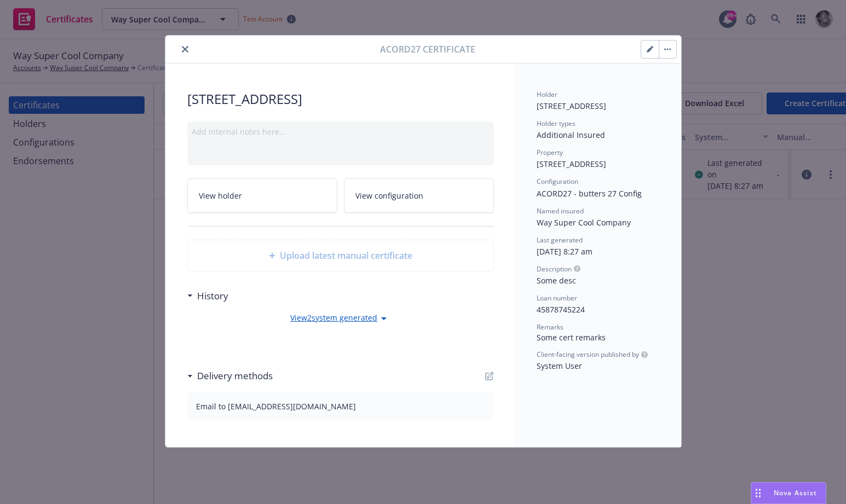  I want to click on span: Way Super Cool Company, so click(584, 222).